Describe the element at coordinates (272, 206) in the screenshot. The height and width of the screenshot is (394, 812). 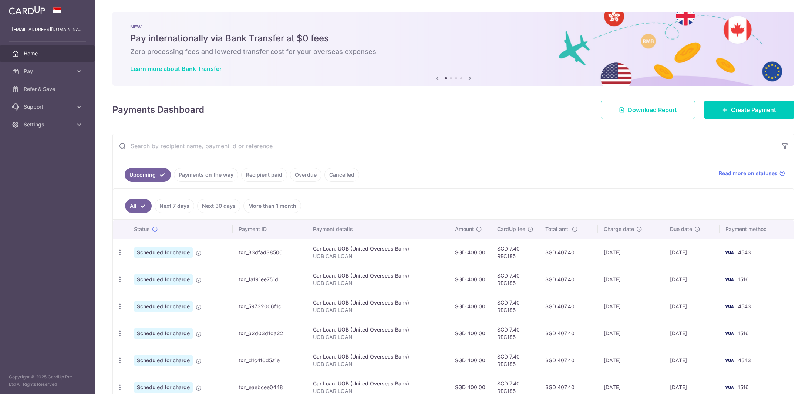
I see `a: More than 1 month` at that location.